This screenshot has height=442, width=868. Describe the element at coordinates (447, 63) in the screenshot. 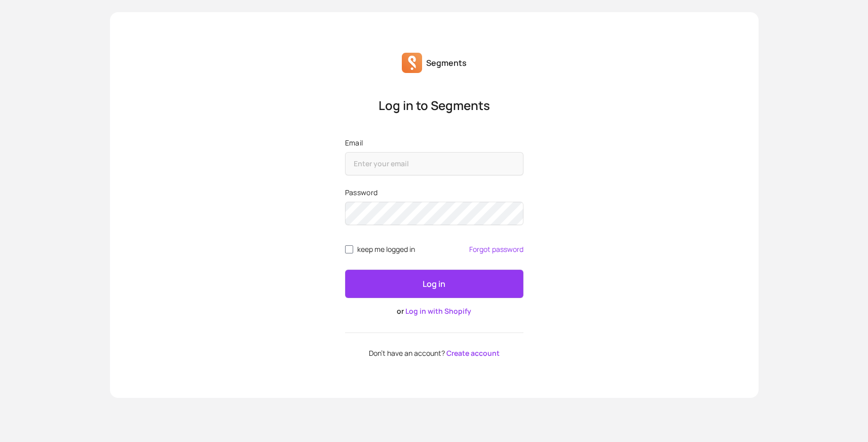

I see `p: Segments` at that location.